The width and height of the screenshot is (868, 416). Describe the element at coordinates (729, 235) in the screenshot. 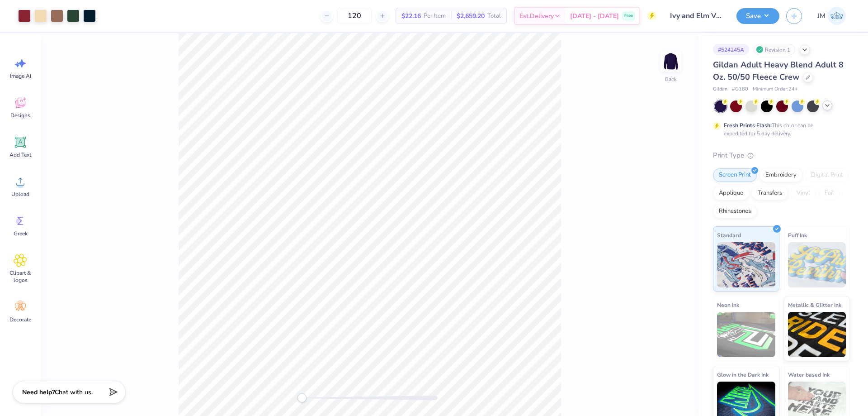

I see `span: Standard` at that location.